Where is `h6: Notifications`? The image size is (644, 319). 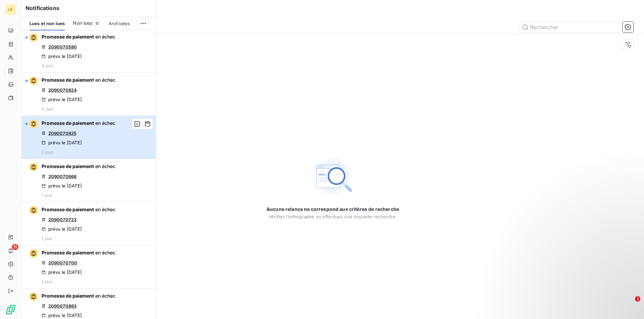 h6: Notifications is located at coordinates (89, 8).